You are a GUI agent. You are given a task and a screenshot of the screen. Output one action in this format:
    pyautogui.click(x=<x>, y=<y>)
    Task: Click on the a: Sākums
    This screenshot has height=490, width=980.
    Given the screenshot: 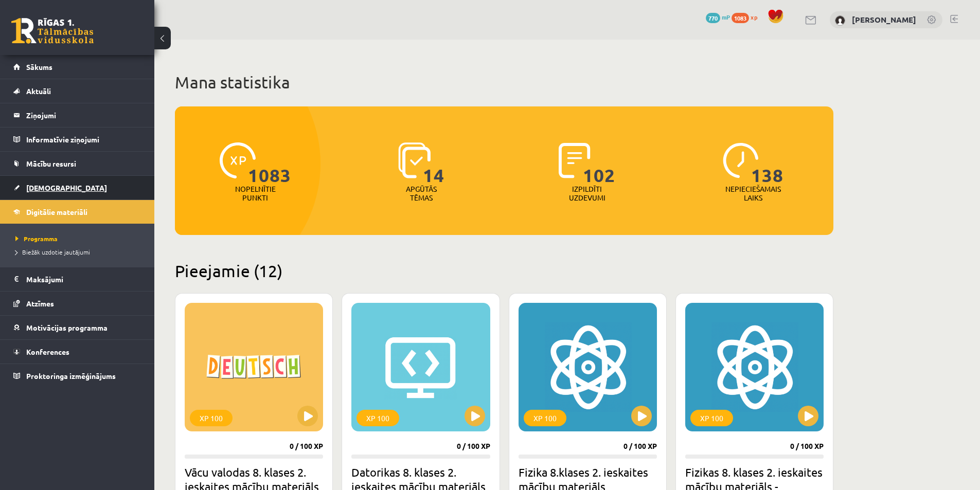 What is the action you would take?
    pyautogui.click(x=77, y=67)
    